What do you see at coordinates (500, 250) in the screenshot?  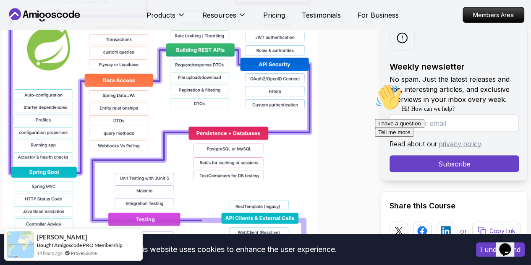 I see `button: Accept cookies` at bounding box center [500, 250].